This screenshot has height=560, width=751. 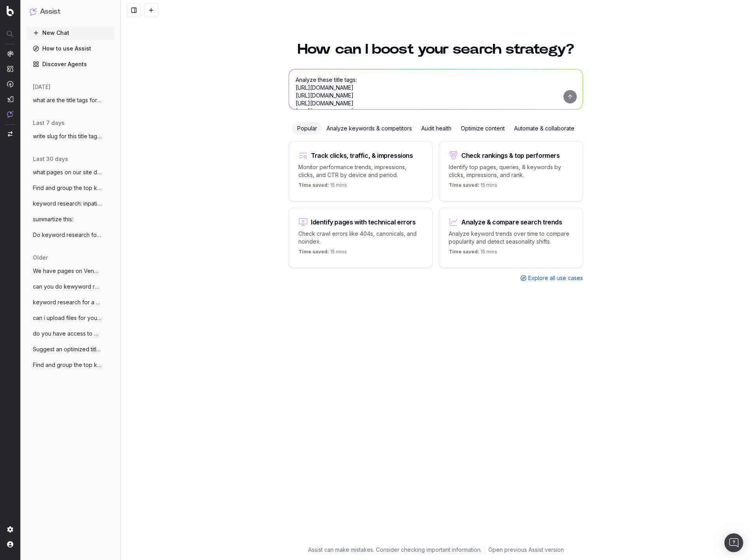 I want to click on span: older, so click(x=40, y=258).